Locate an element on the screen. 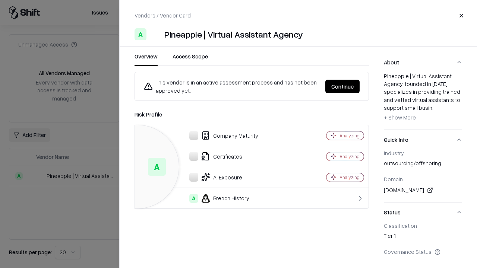  div: Risk Profile is located at coordinates (251, 114).